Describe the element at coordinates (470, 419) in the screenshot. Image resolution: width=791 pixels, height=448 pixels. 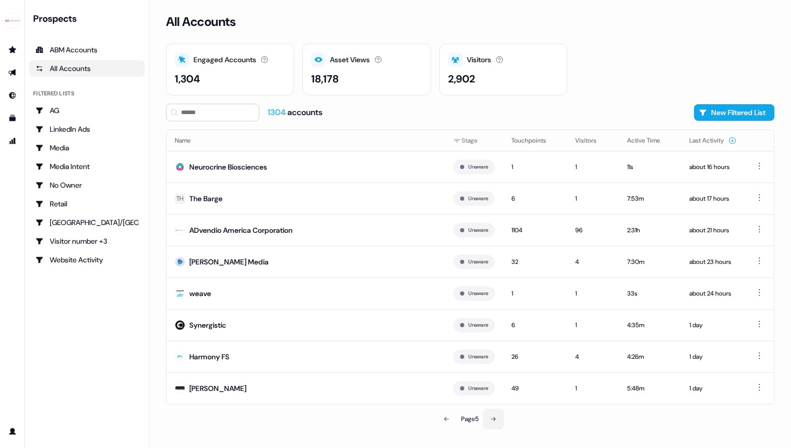
I see `div: Page 5` at that location.